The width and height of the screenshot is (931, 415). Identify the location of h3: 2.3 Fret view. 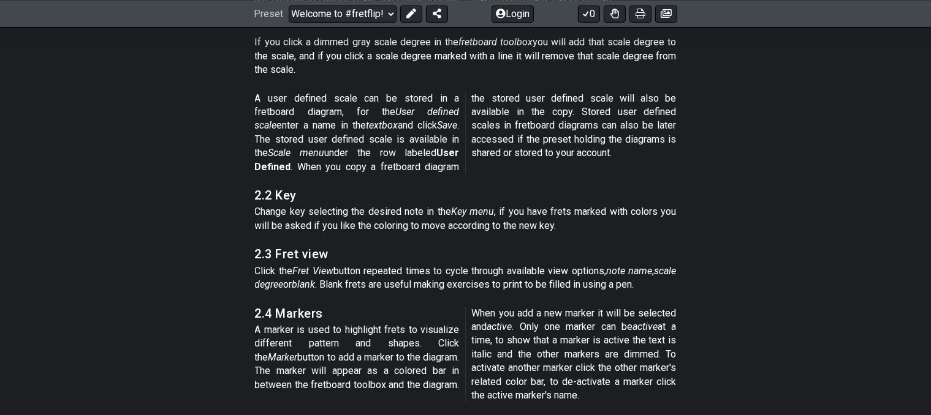
(466, 254).